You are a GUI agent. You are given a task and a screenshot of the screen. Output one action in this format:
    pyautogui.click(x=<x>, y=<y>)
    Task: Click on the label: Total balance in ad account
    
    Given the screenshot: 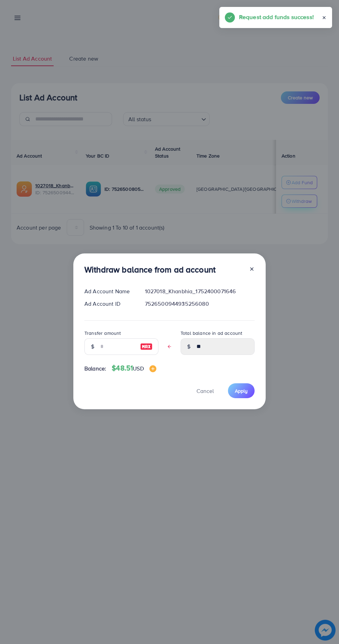 What is the action you would take?
    pyautogui.click(x=211, y=333)
    